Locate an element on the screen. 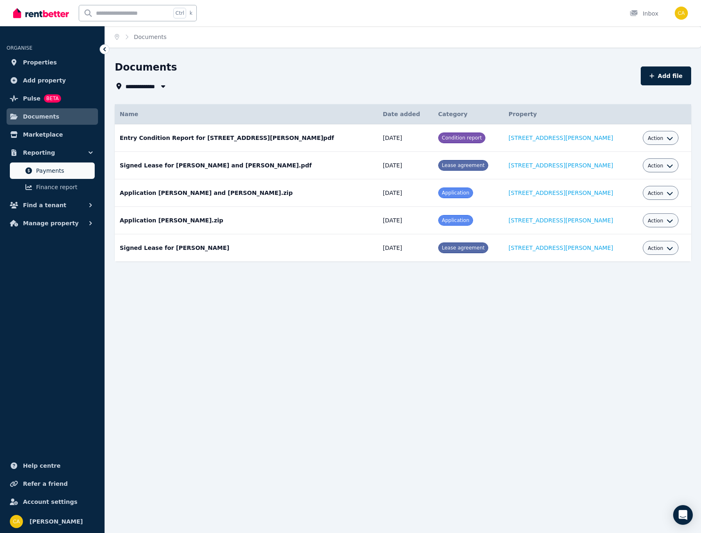 The width and height of the screenshot is (701, 533). span: ORGANISE is located at coordinates (19, 48).